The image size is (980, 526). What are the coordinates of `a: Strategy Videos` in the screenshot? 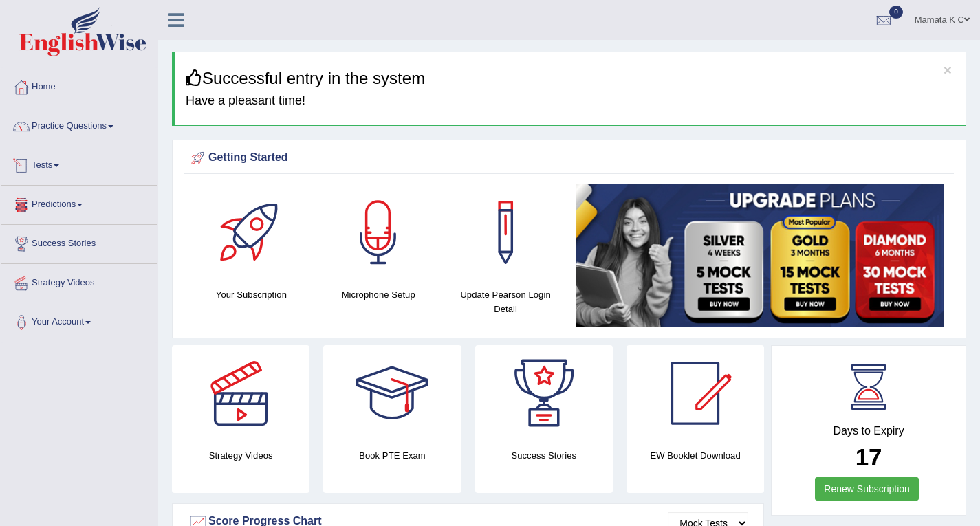 It's located at (80, 281).